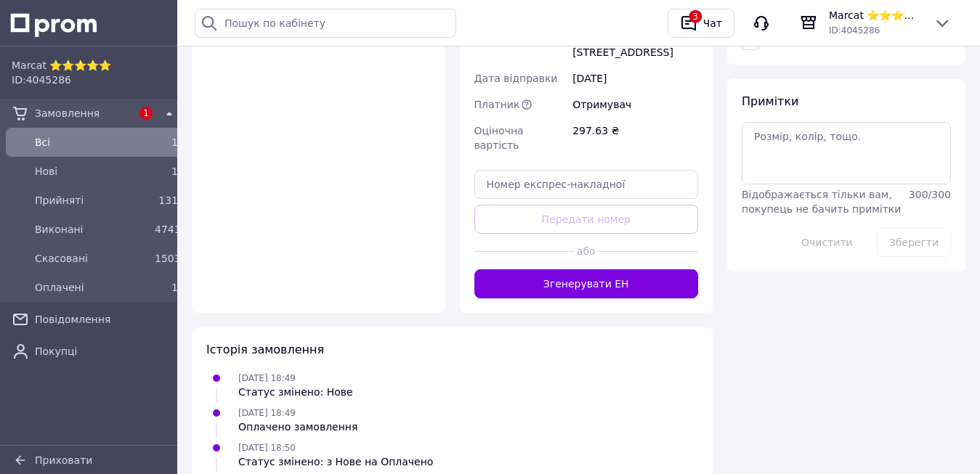 This screenshot has width=980, height=474. What do you see at coordinates (585, 251) in the screenshot?
I see `span: або` at bounding box center [585, 251].